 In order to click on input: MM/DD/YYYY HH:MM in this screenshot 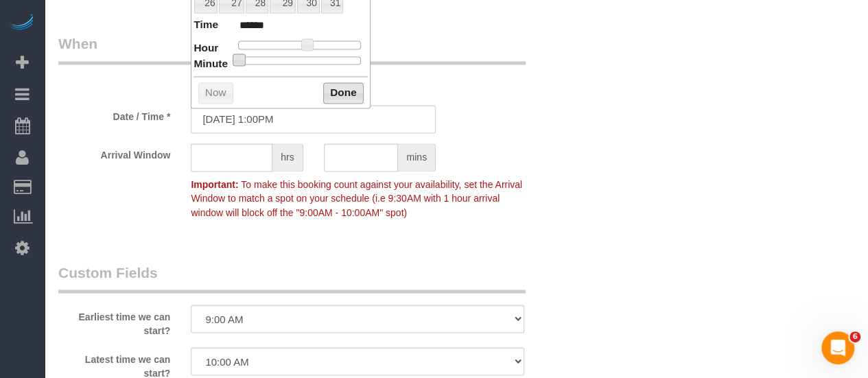, I will do `click(313, 119)`.